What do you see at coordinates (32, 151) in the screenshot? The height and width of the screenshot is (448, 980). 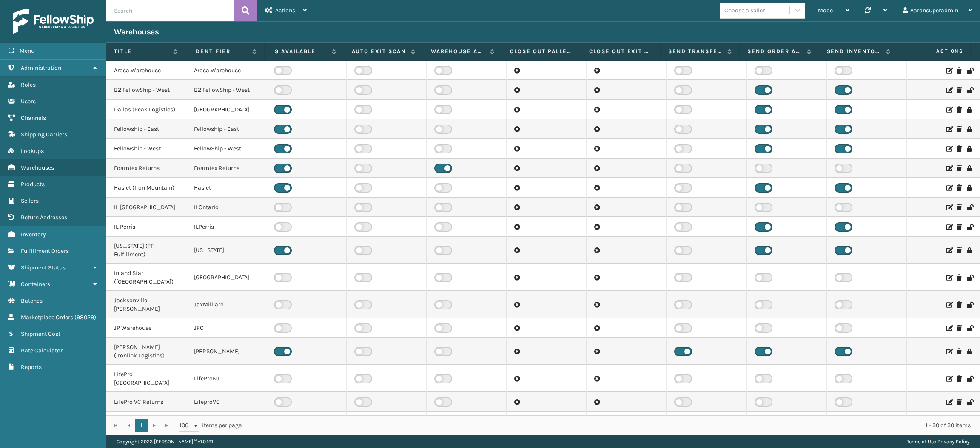 I see `span: Lookups` at bounding box center [32, 151].